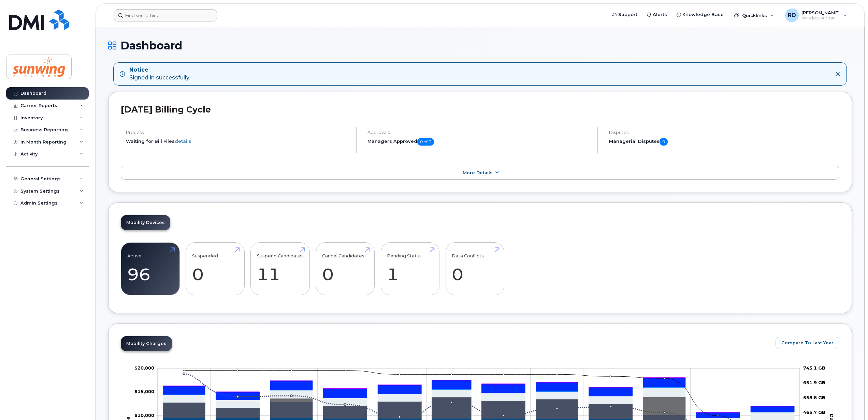 The image size is (868, 420). Describe the element at coordinates (144, 391) in the screenshot. I see `tspan: $15,000` at that location.